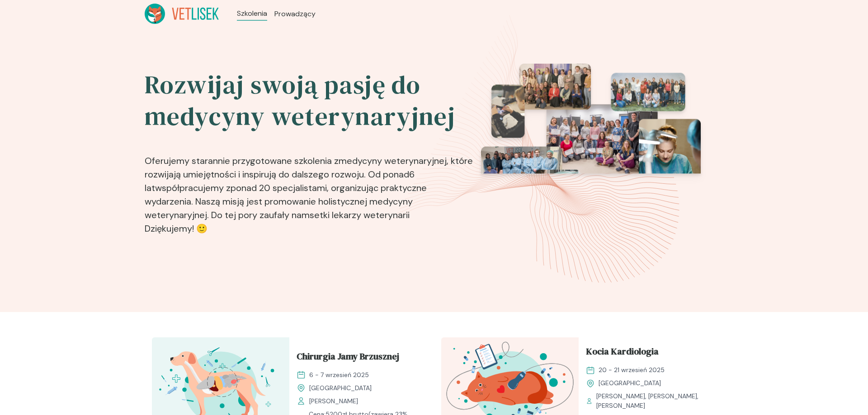  I want to click on img: eventsPhotosRoll2.png, so click(591, 153).